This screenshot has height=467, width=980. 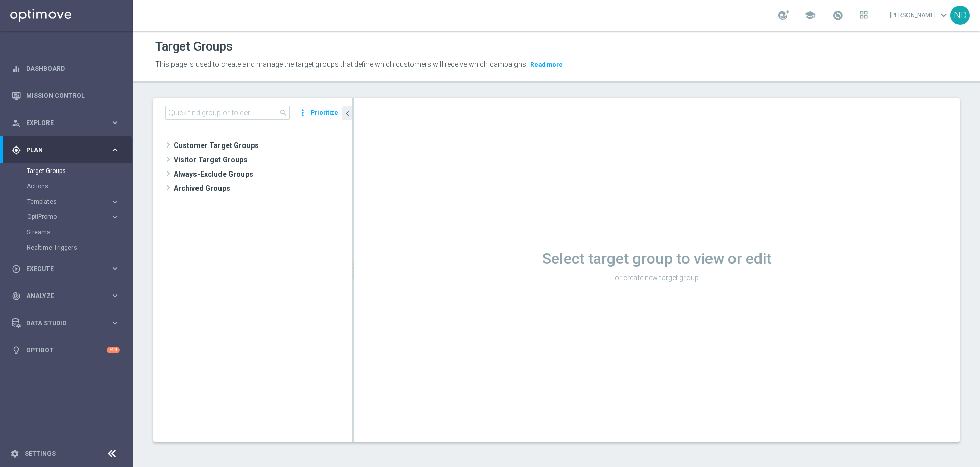 What do you see at coordinates (228, 113) in the screenshot?
I see `input: Quick find group or folder` at bounding box center [228, 113].